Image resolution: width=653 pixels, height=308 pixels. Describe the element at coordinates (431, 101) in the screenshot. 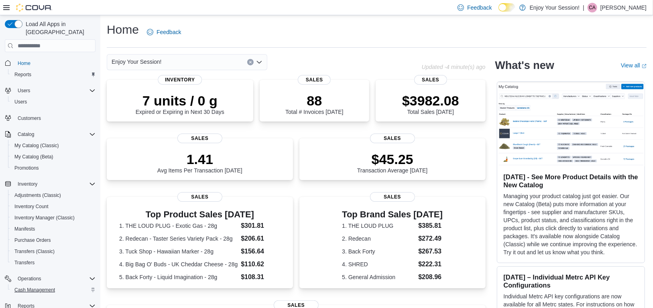

I see `p: $3982.08` at that location.